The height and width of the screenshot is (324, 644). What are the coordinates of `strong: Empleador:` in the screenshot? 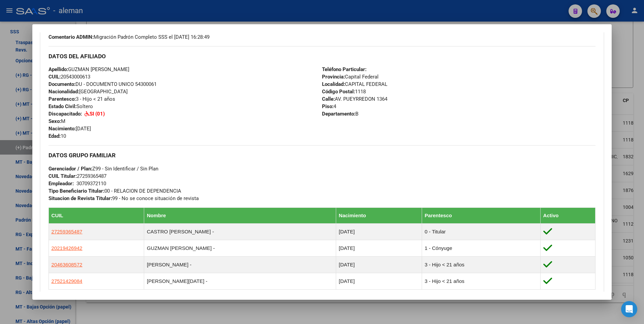 It's located at (61, 184).